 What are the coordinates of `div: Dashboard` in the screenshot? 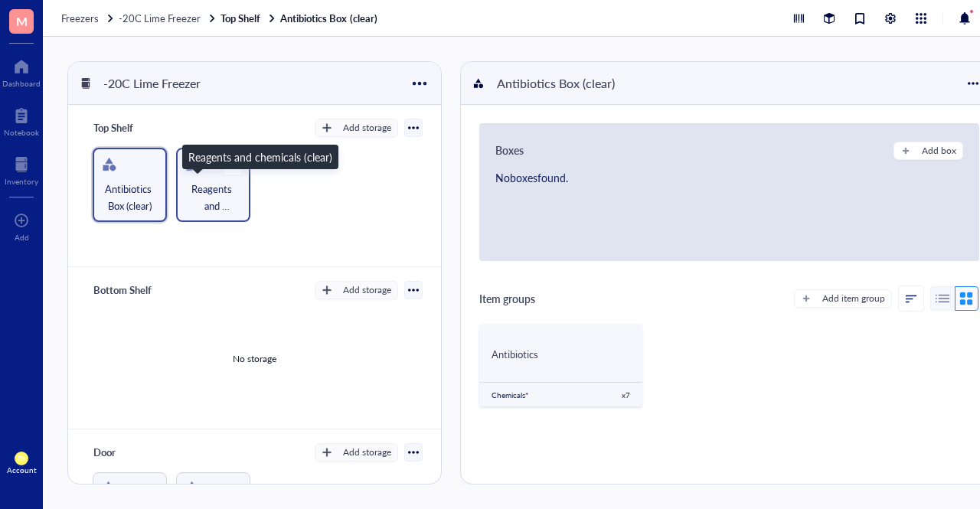 It's located at (22, 84).